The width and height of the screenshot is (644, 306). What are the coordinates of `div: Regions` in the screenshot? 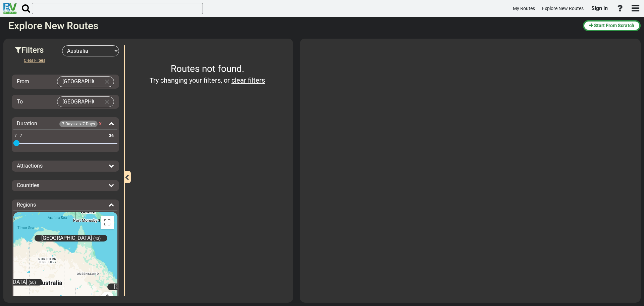 It's located at (66, 204).